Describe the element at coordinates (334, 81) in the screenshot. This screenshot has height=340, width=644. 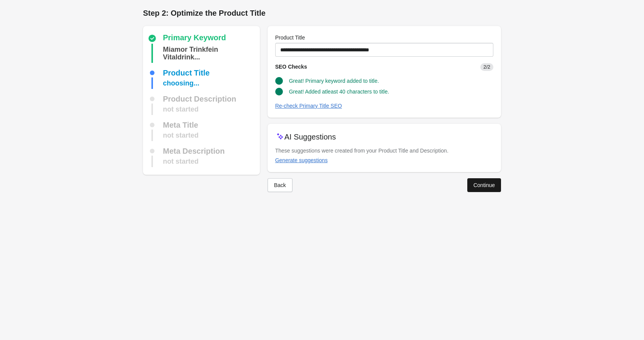
I see `span: Great! Primary keyword added to title.` at that location.